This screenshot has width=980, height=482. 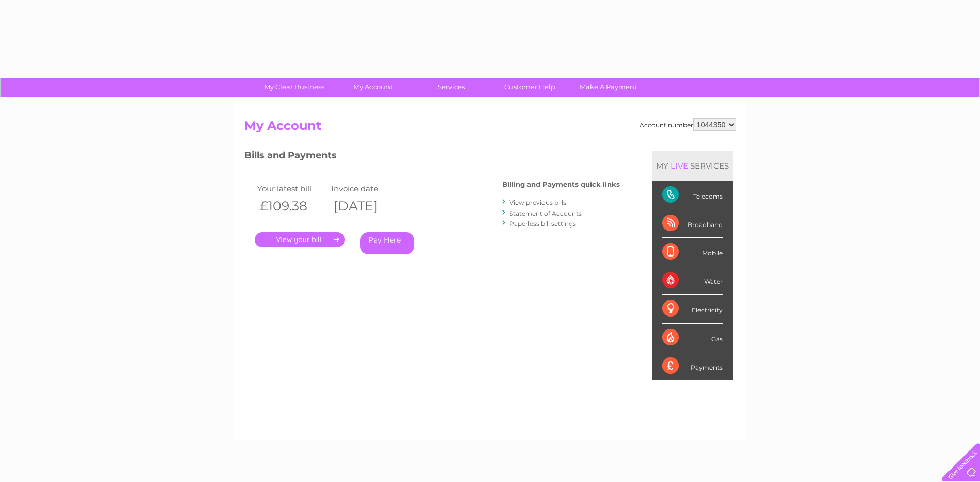 I want to click on a: Services, so click(x=451, y=87).